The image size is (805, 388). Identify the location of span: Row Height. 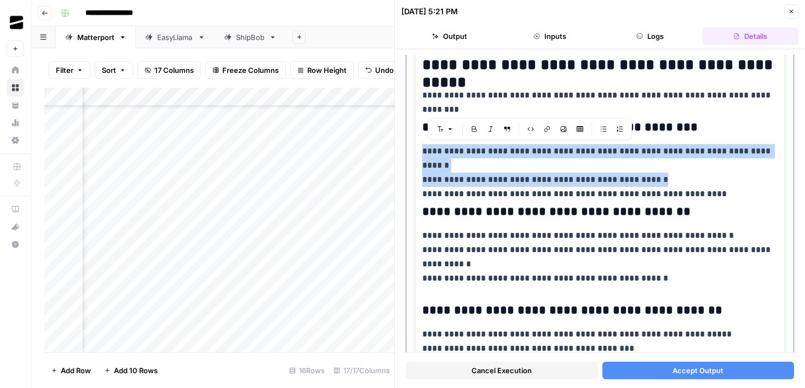
(327, 70).